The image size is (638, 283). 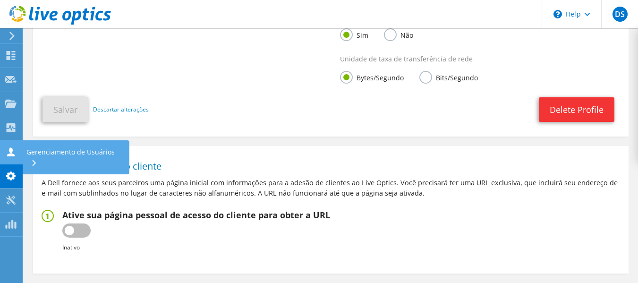 I want to click on label: Bits/Segundo, so click(x=449, y=76).